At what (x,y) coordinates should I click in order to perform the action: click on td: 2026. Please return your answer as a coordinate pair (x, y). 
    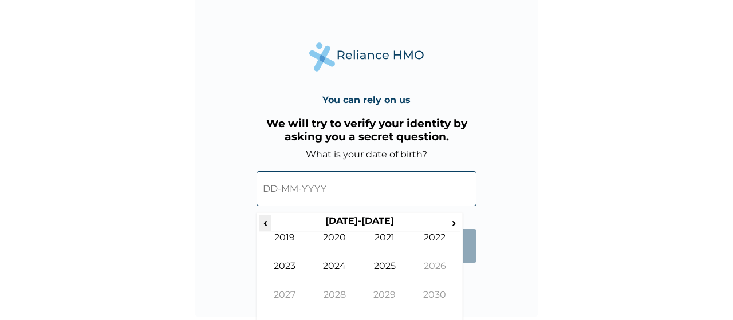
    Looking at the image, I should click on (435, 275).